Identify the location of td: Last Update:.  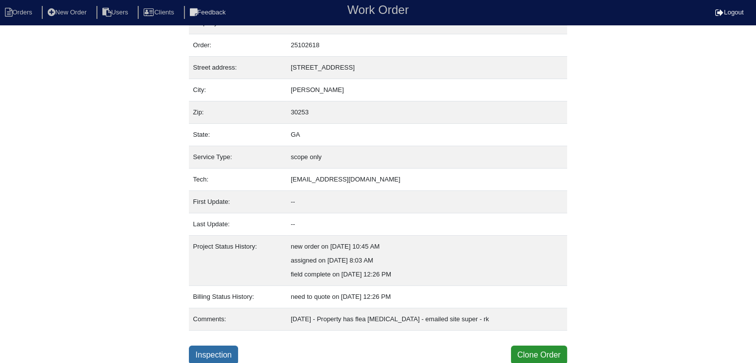
(238, 224).